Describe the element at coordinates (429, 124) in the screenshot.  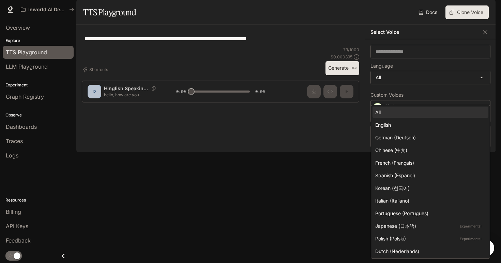
I see `div: English` at that location.